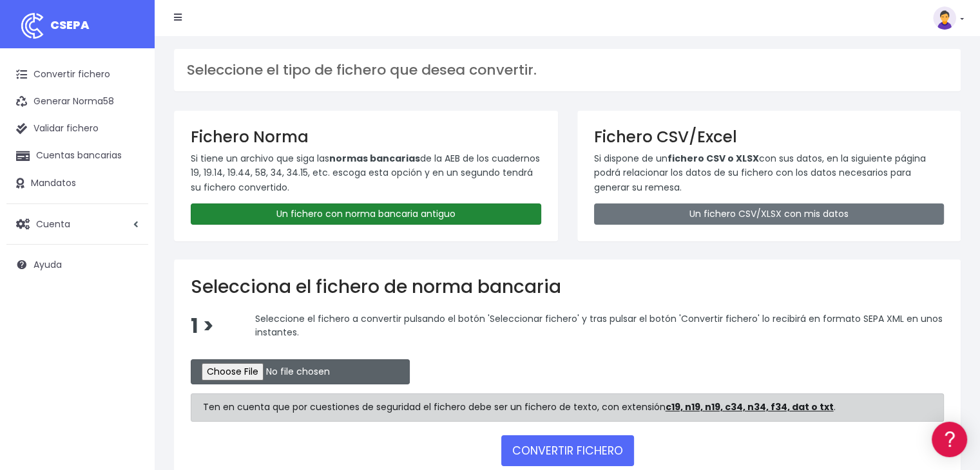  What do you see at coordinates (129, 339) in the screenshot?
I see `a: API` at bounding box center [129, 339].